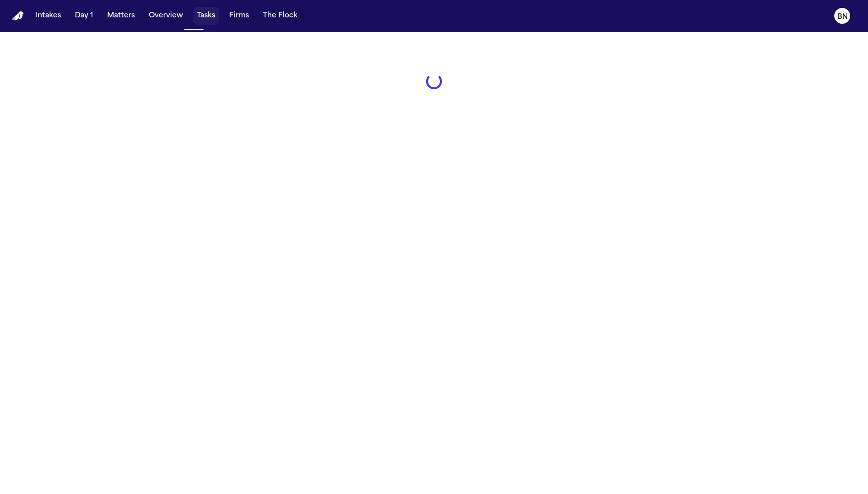 The image size is (868, 494). Describe the element at coordinates (166, 15) in the screenshot. I see `a: Overview` at that location.